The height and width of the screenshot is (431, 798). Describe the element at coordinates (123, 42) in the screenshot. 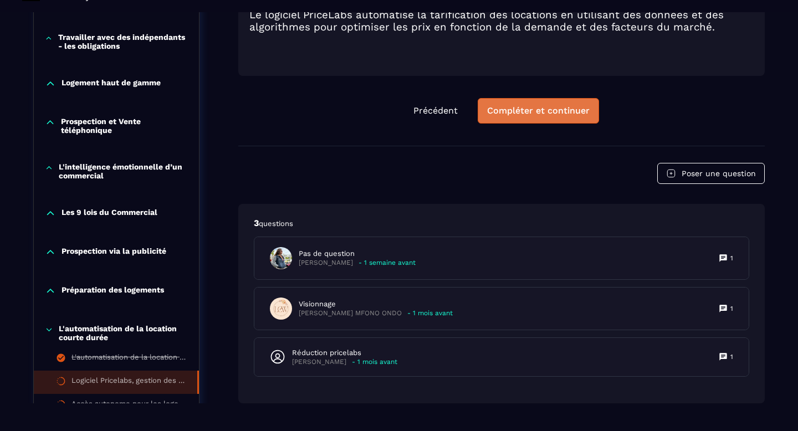

I see `p: Travailler avec des indépendants - les obligations` at that location.